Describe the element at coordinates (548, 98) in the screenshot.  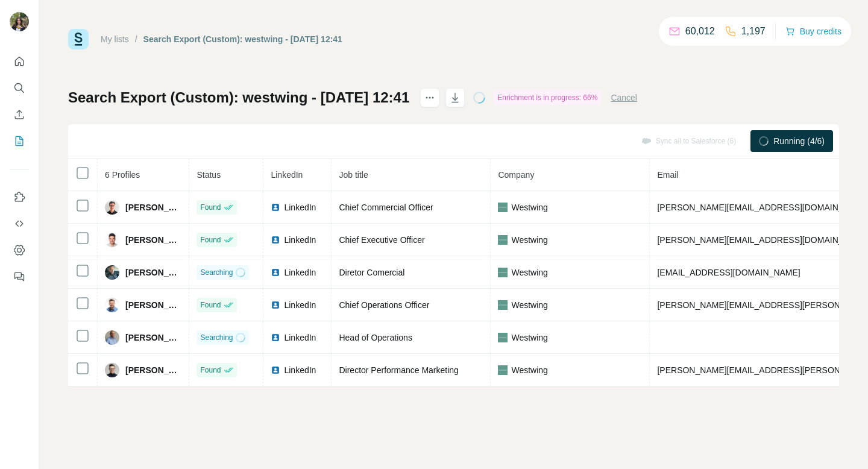
I see `div: Enrichment is in progress: 66%` at that location.